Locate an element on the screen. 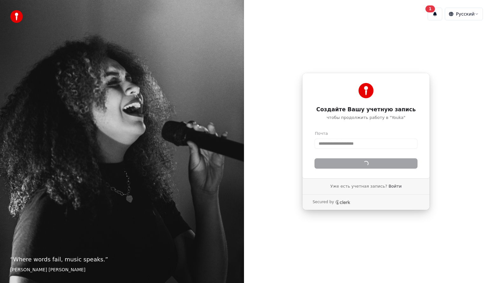  span: Уже есть учетная запись? is located at coordinates (359, 186).